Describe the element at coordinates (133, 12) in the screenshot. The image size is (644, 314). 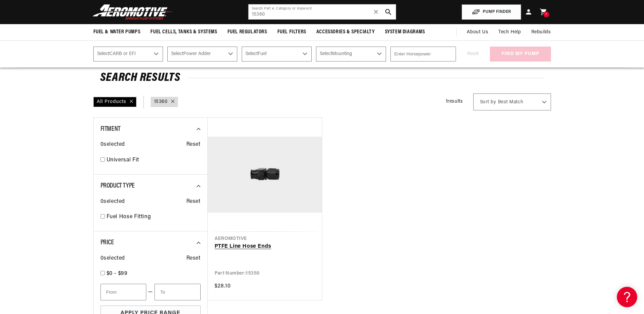
I see `img: Aeromotive` at that location.